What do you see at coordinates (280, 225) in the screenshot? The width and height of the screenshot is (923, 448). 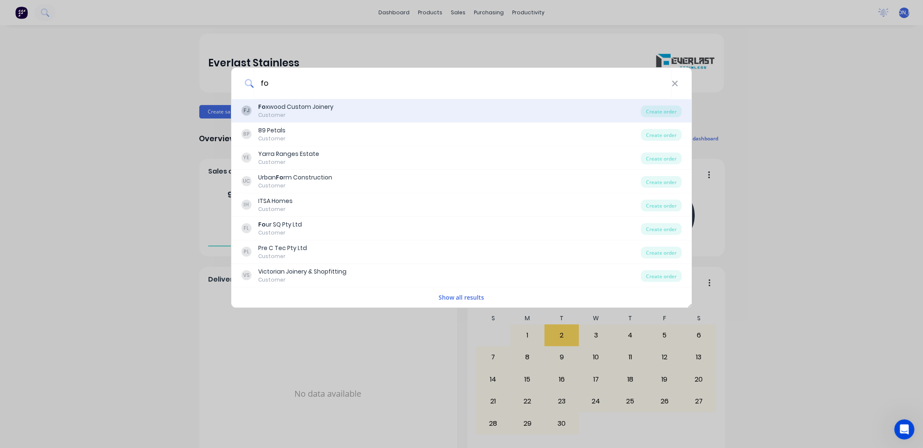 I see `div: ur SQ Pty Ltd` at bounding box center [280, 225].